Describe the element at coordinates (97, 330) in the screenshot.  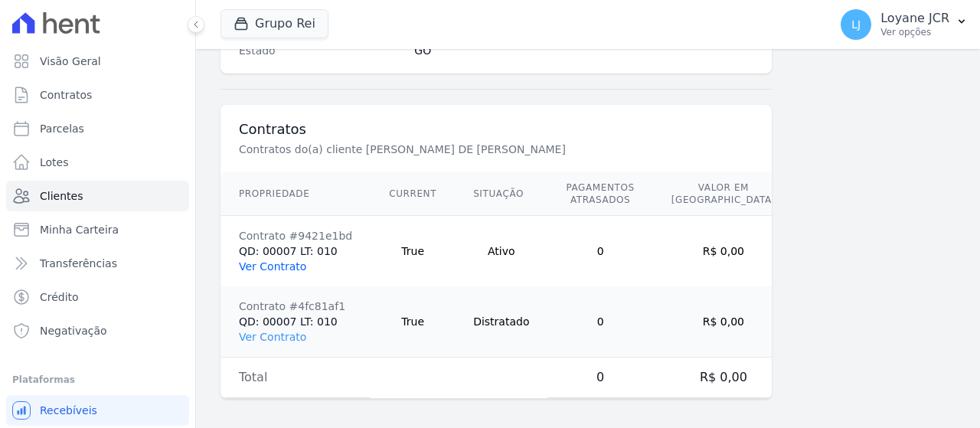
I see `a: Negativação` at that location.